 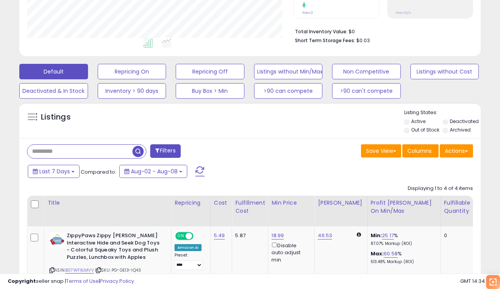 What do you see at coordinates (290, 252) in the screenshot?
I see `div: Disable auto adjust min` at bounding box center [290, 252].